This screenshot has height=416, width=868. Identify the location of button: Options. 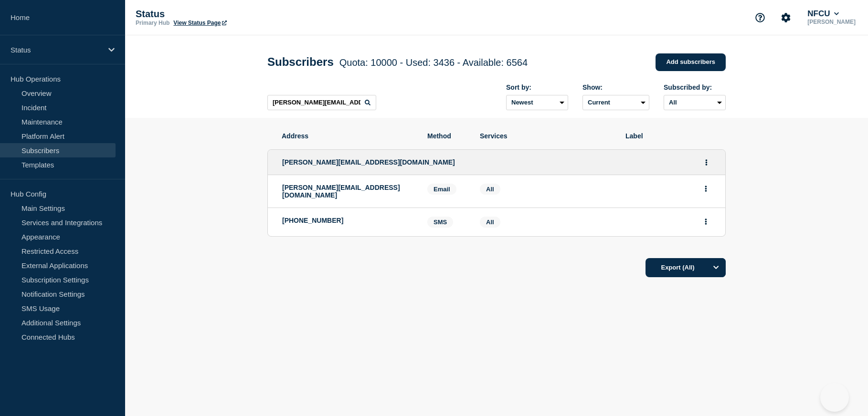
(716, 268).